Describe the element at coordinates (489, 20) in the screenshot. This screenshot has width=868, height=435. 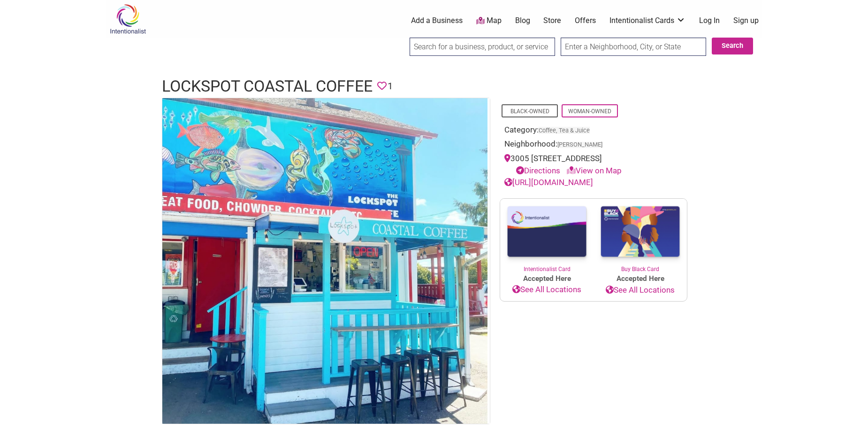
I see `a: Map` at that location.